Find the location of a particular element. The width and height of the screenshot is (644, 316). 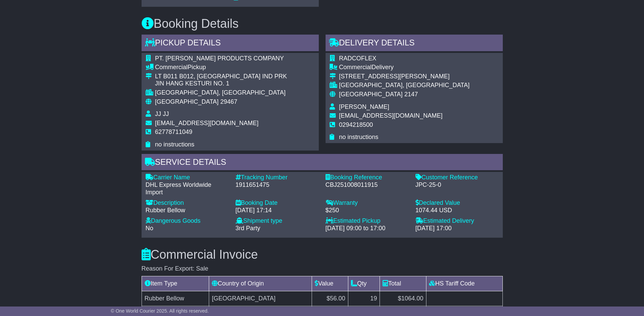

div: Tracking Number is located at coordinates (277, 178).